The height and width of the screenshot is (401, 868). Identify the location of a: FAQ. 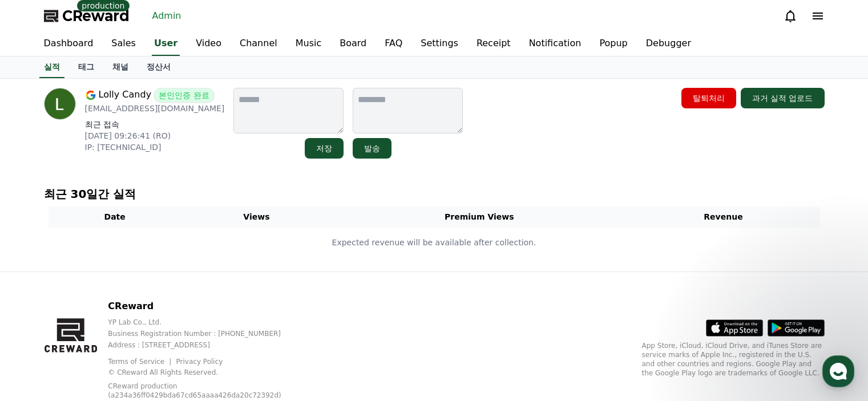
(393, 44).